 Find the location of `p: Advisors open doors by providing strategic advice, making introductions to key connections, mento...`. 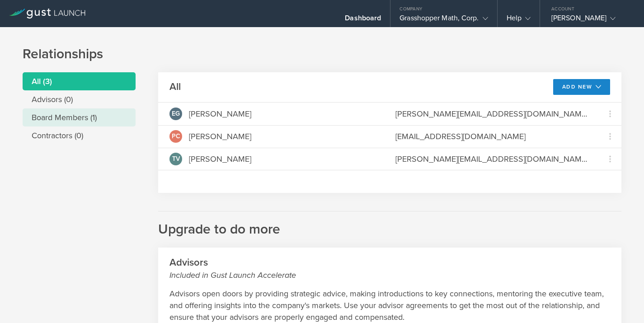

p: Advisors open doors by providing strategic advice, making introductions to key connections, mento... is located at coordinates (390, 305).